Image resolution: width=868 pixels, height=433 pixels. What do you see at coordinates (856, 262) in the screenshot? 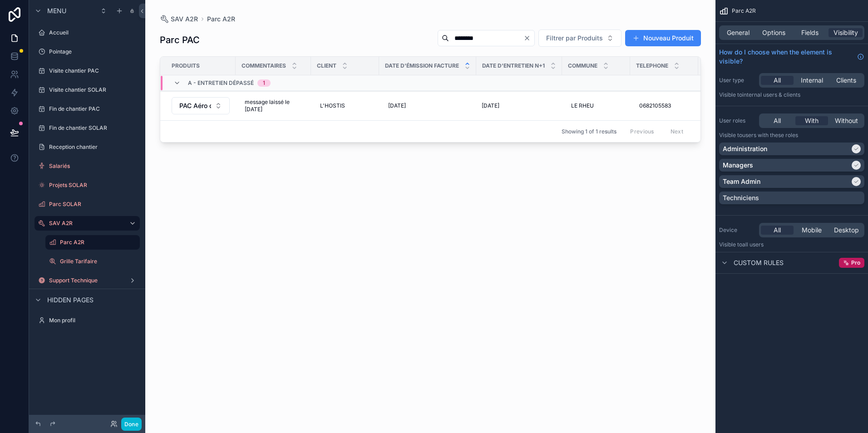
I see `span: Pro` at bounding box center [856, 262].